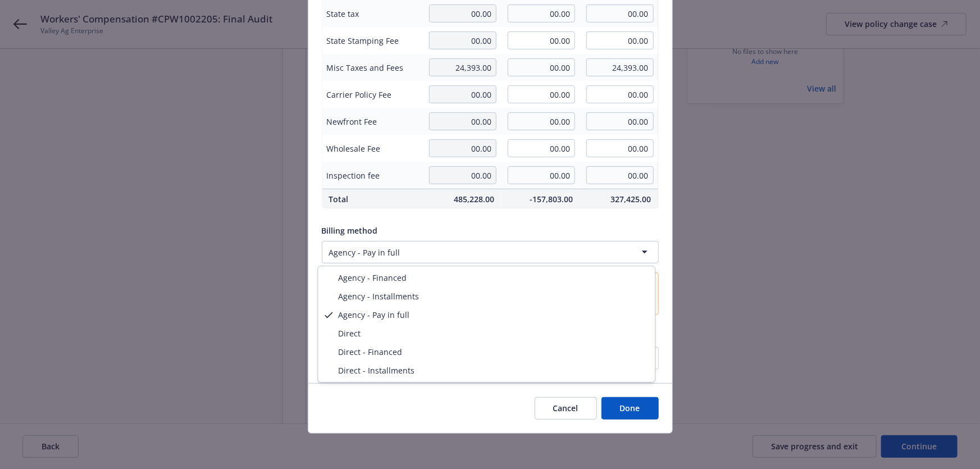 This screenshot has height=469, width=980. What do you see at coordinates (580, 253) in the screenshot?
I see `span: Update billing` at bounding box center [580, 253].